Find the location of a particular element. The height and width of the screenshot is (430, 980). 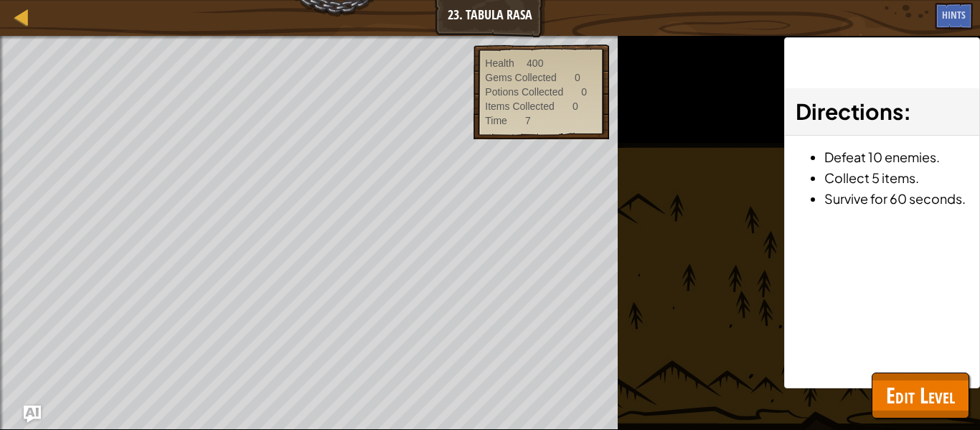

span: Edit Level is located at coordinates (920, 394).